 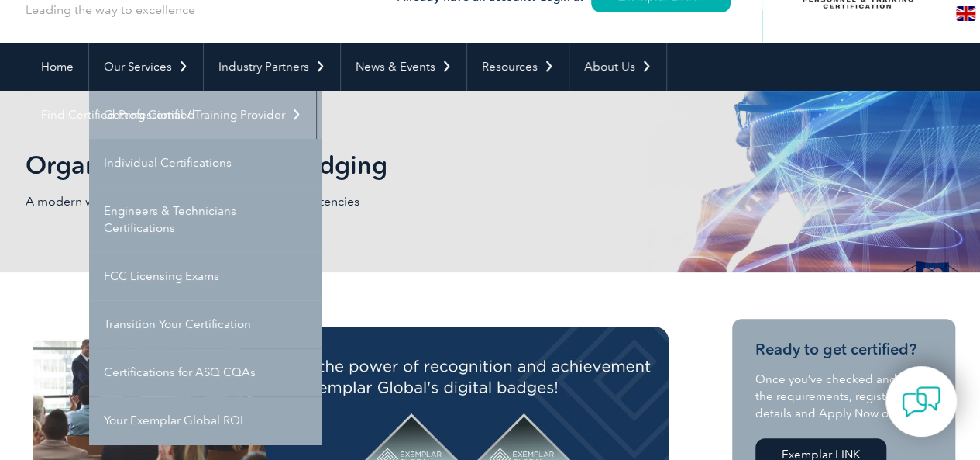 I want to click on a: News & Events, so click(x=404, y=67).